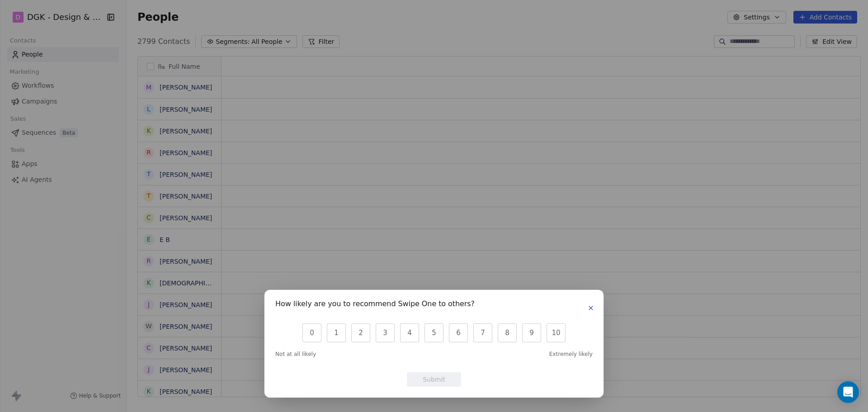  What do you see at coordinates (458, 333) in the screenshot?
I see `button: 6` at bounding box center [458, 333].